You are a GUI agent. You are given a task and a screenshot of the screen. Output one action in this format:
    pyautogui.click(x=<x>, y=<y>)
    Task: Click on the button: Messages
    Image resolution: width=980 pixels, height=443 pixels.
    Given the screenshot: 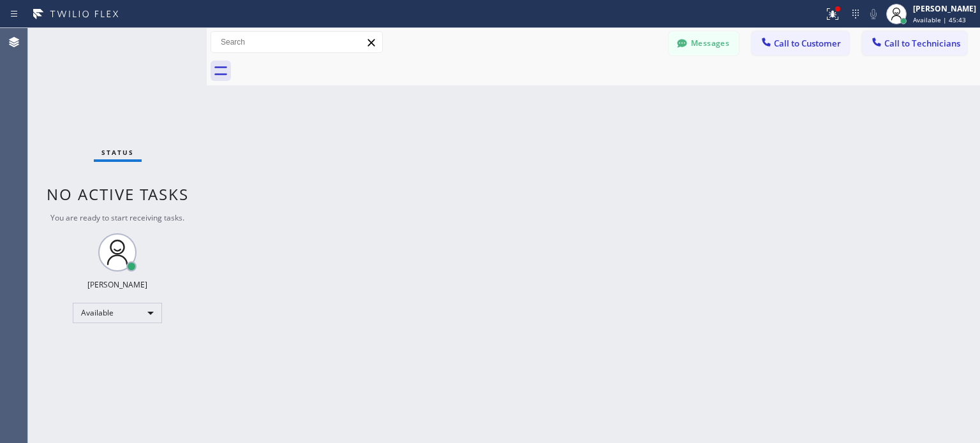 What is the action you would take?
    pyautogui.click(x=703, y=44)
    